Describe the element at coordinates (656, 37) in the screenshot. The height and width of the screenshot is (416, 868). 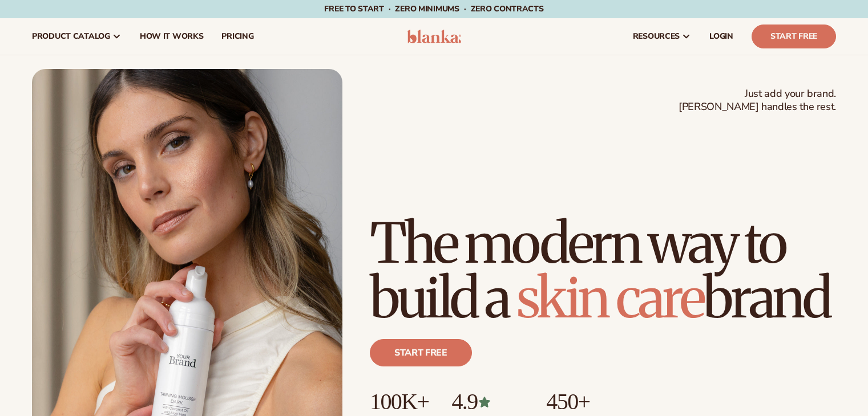
I see `span: resources` at that location.